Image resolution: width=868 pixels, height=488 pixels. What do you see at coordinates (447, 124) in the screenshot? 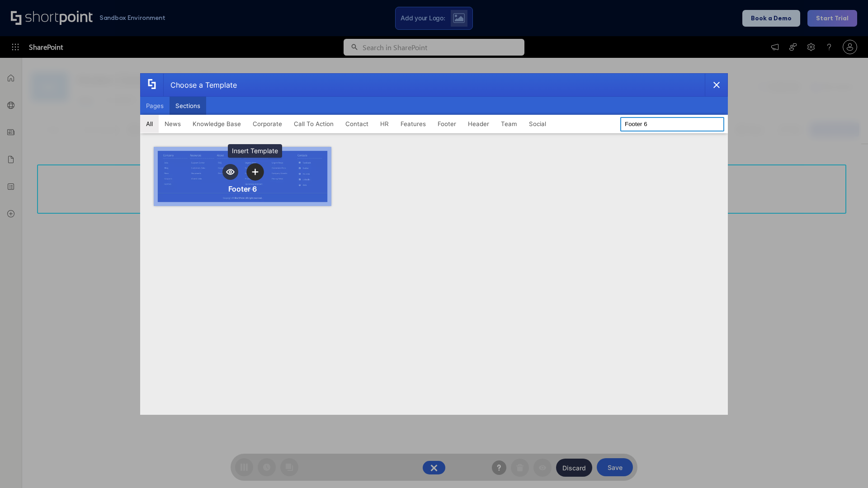
I see `button: Footer` at bounding box center [447, 124].